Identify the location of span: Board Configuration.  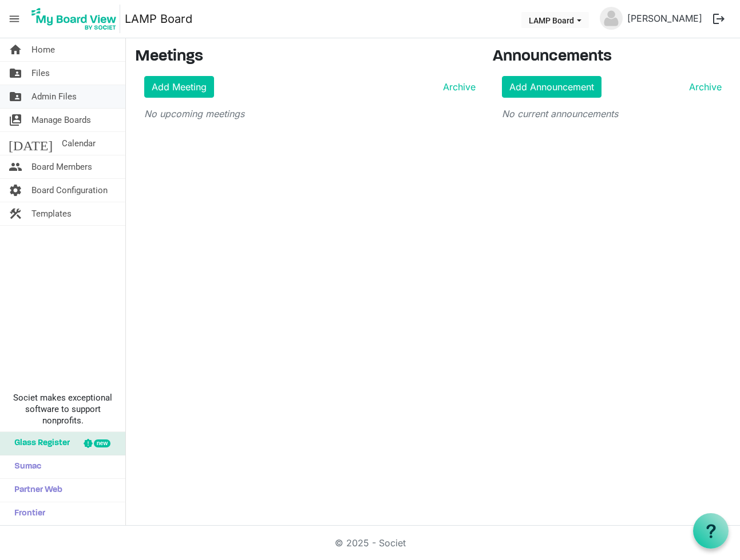
(70, 191).